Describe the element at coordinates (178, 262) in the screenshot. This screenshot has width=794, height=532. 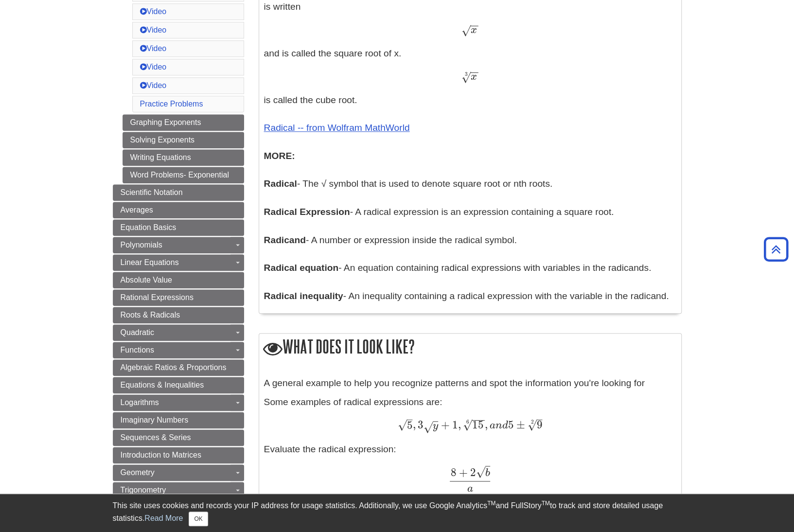
I see `a: Linear Equations` at that location.